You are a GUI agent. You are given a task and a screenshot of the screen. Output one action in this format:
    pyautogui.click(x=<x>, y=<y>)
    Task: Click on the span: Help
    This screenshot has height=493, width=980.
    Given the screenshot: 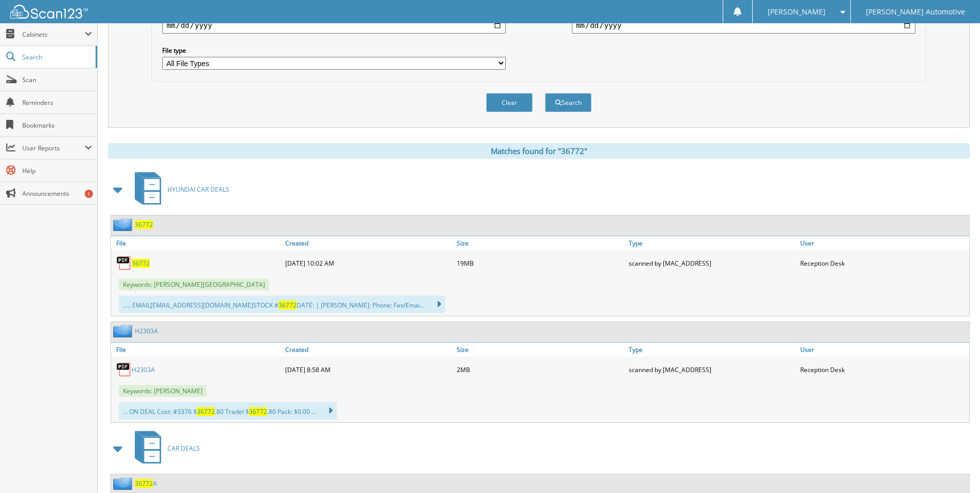 What is the action you would take?
    pyautogui.click(x=57, y=171)
    